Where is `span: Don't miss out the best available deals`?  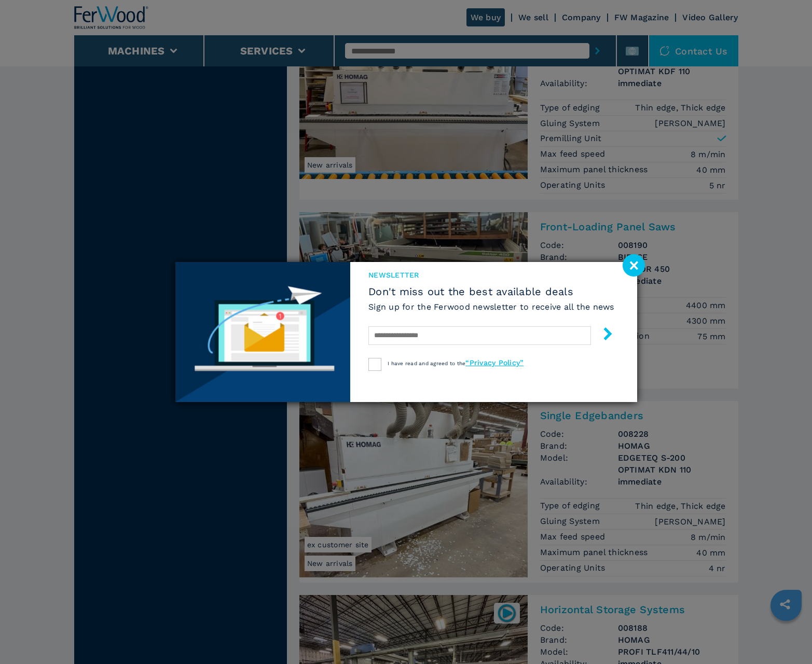 span: Don't miss out the best available deals is located at coordinates (491, 292).